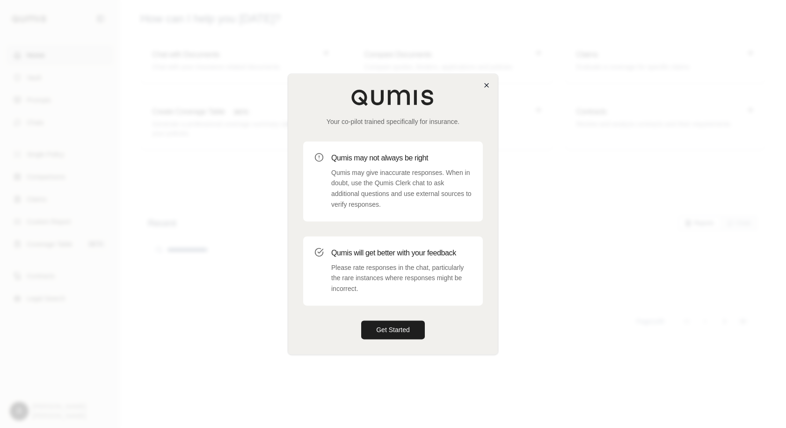 This screenshot has width=786, height=428. I want to click on img: Qumis Logo, so click(393, 97).